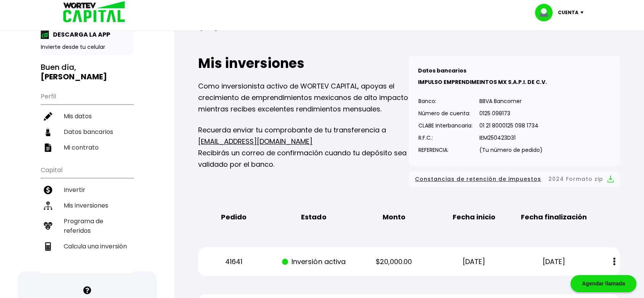  I want to click on li: Mis inversiones, so click(87, 205).